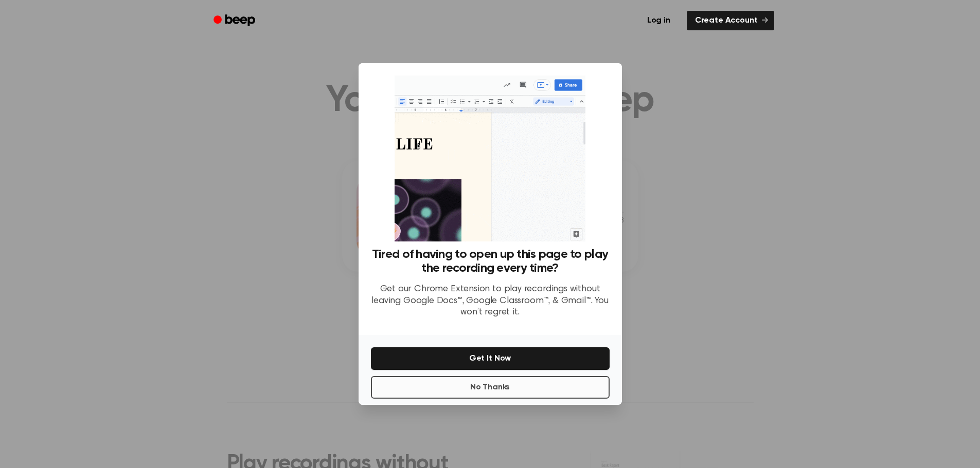  I want to click on img: Beep extension in action, so click(490, 158).